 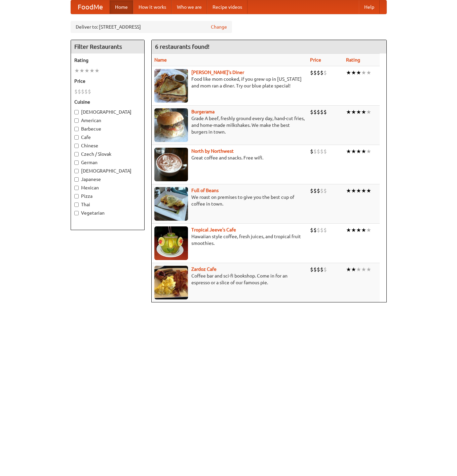 What do you see at coordinates (213, 230) in the screenshot?
I see `b: Tropical Jeeve's Cafe` at bounding box center [213, 230].